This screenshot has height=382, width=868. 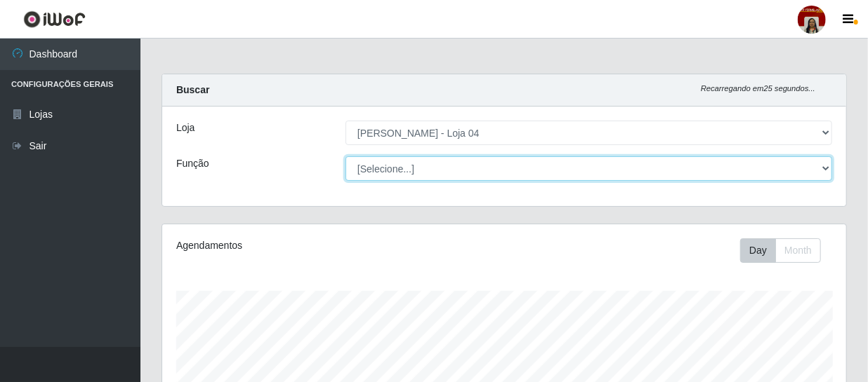 What do you see at coordinates (786, 251) in the screenshot?
I see `div: Toolbar with button groups` at bounding box center [786, 251].